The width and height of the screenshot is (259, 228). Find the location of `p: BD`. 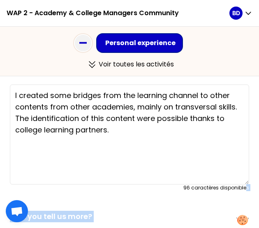

p: BD is located at coordinates (236, 13).